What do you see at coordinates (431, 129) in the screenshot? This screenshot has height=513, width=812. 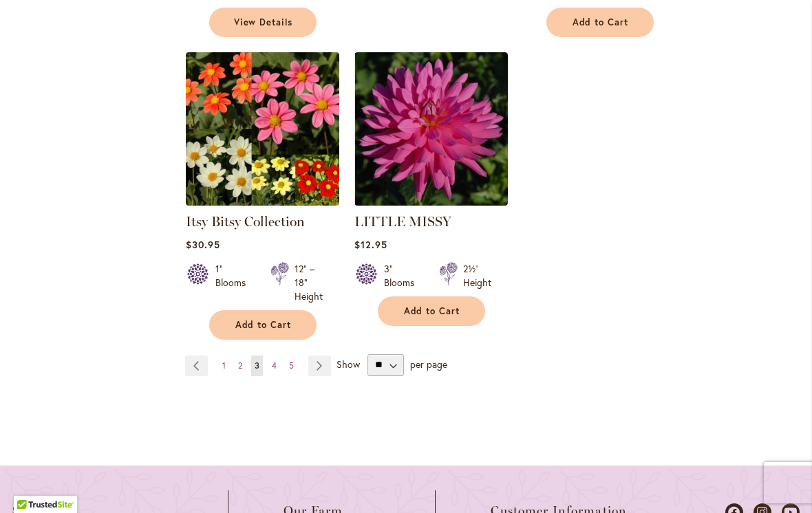 I see `img: LITTLE MISSY` at bounding box center [431, 129].